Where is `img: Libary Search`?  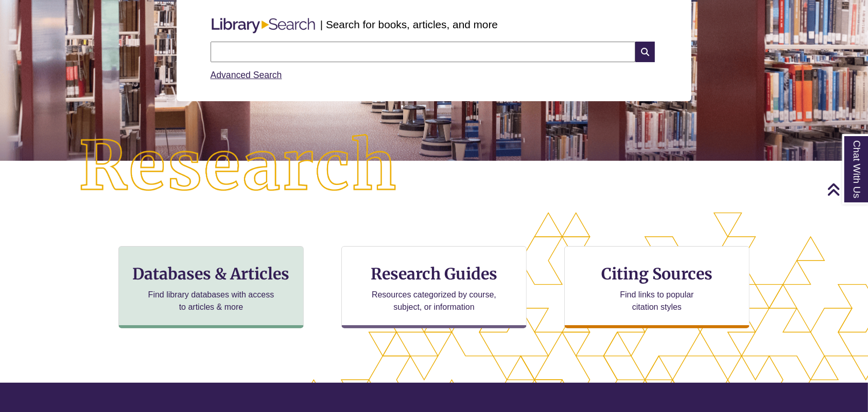 img: Libary Search is located at coordinates (263, 26).